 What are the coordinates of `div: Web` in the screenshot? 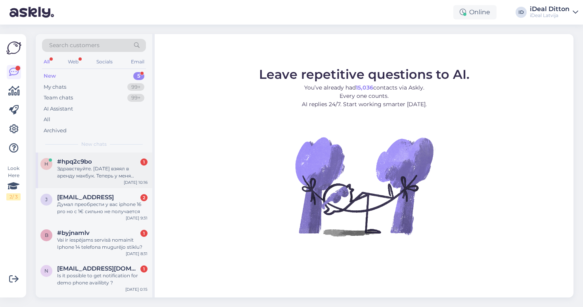 It's located at (73, 62).